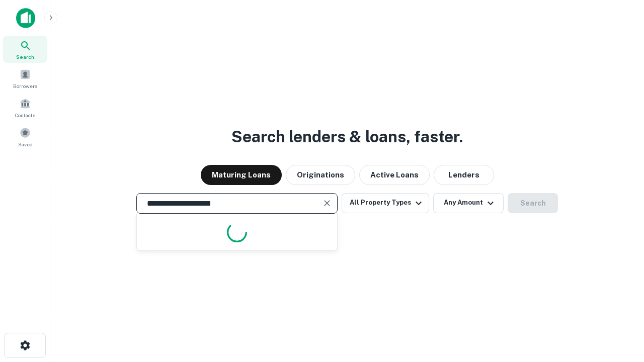  I want to click on h3: Search lenders & loans, faster., so click(347, 137).